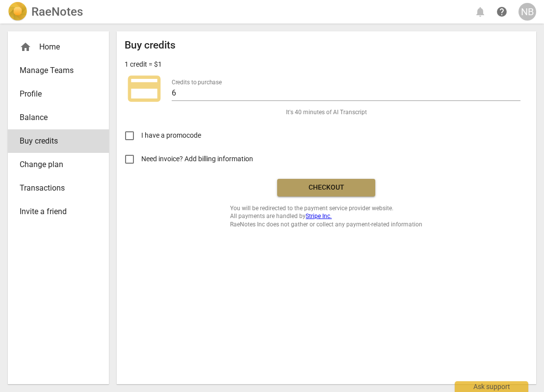 The width and height of the screenshot is (544, 392). I want to click on span: Manage Teams, so click(54, 70).